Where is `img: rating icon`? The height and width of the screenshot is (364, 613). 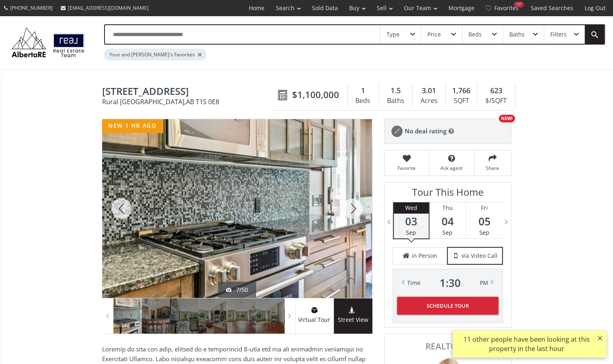
img: rating icon is located at coordinates (397, 131).